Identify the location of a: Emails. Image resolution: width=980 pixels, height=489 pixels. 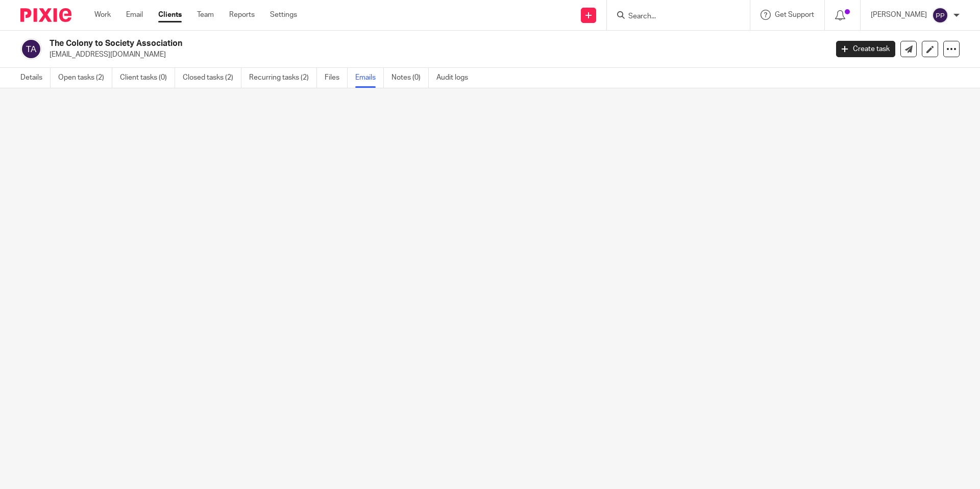
(369, 77).